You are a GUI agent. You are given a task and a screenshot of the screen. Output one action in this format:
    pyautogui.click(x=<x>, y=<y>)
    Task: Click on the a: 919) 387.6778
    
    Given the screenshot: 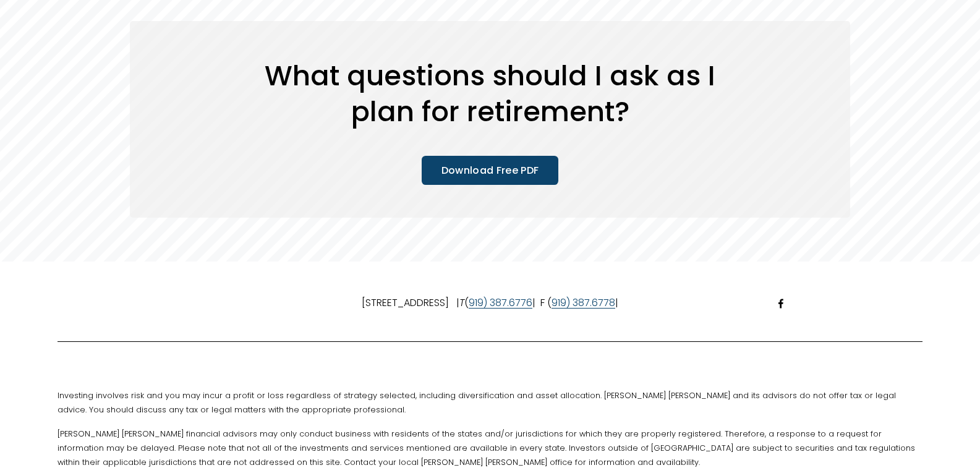 What is the action you would take?
    pyautogui.click(x=583, y=303)
    